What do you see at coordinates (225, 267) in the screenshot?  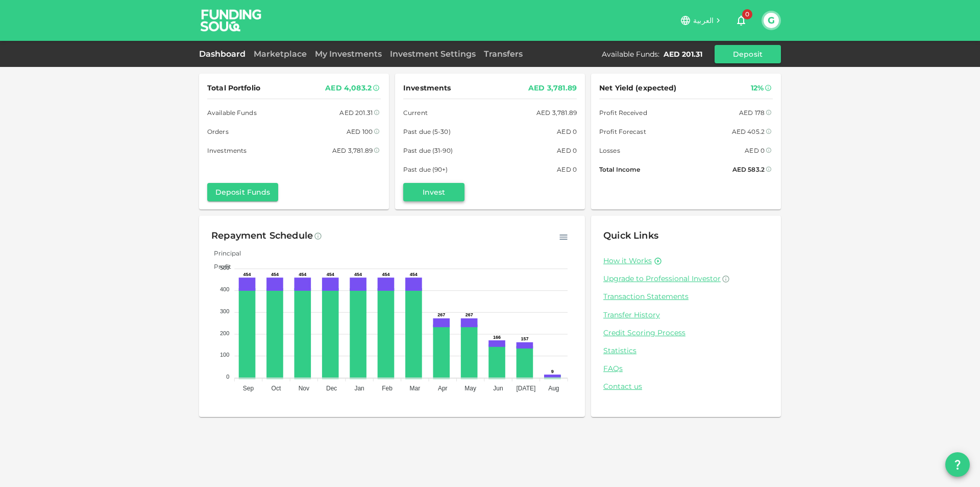 I see `tspan: 500` at bounding box center [225, 267].